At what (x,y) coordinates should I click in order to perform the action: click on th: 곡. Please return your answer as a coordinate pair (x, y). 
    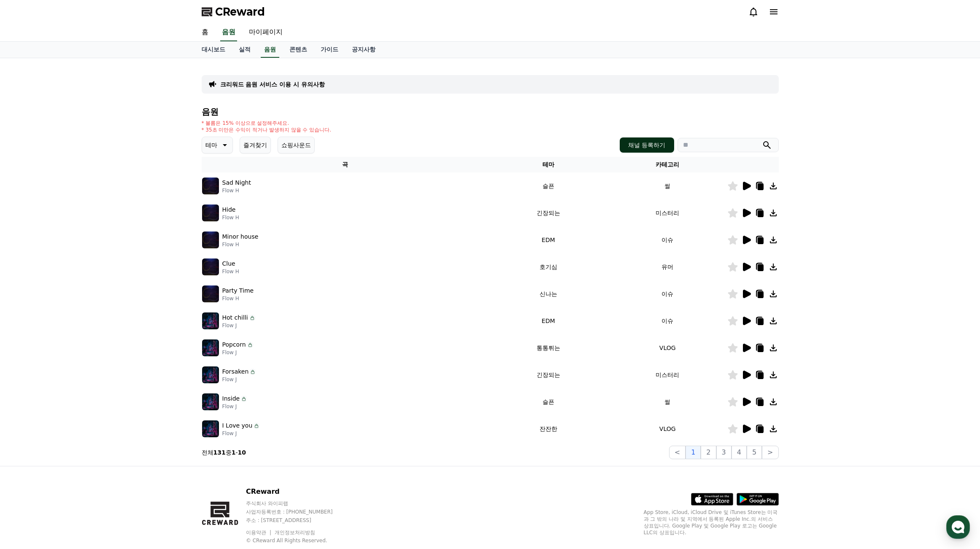
    Looking at the image, I should click on (345, 164).